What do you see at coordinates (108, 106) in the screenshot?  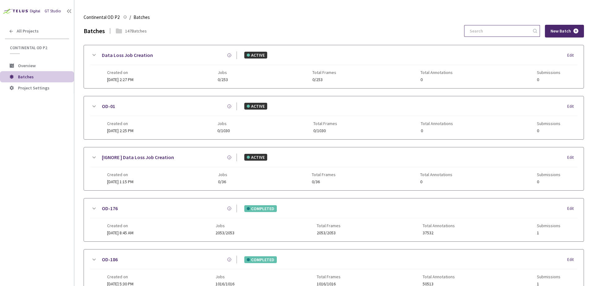 I see `a: OD-01` at bounding box center [108, 106].